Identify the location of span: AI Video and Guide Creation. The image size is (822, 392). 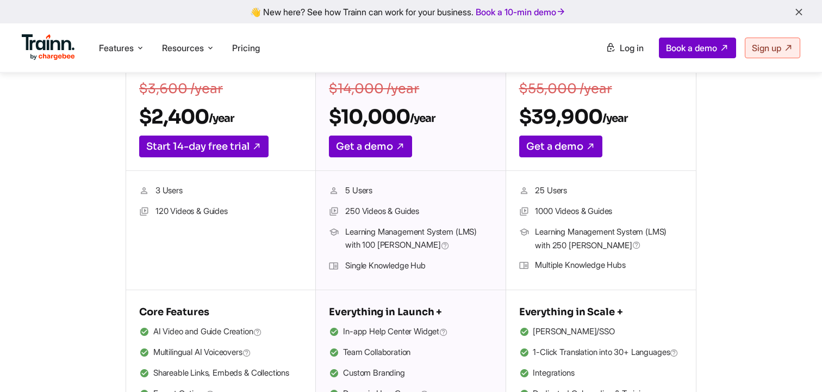
(208, 332).